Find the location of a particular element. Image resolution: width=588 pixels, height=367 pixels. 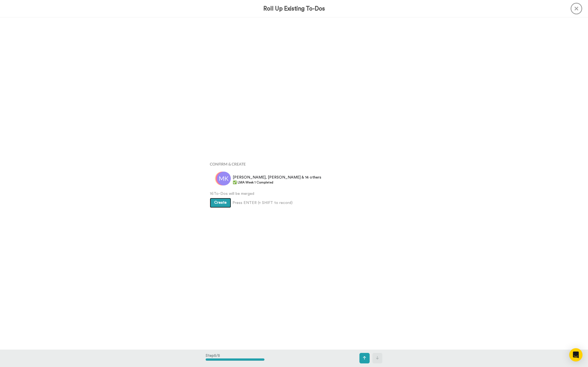

img: rd.png is located at coordinates (223, 178).